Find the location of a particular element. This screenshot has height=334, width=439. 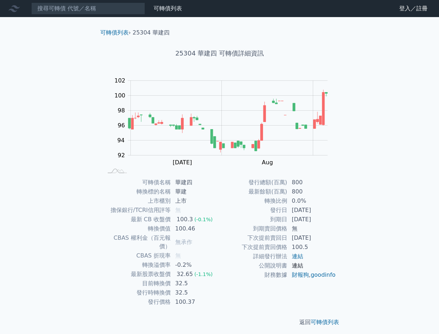

h1: 25304 華建四 可轉債詳細資訊 is located at coordinates (220, 53).